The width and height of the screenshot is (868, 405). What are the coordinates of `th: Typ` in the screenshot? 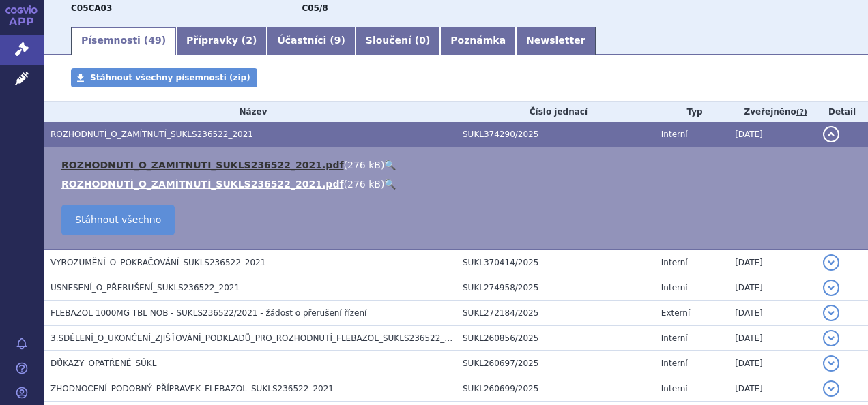 It's located at (691, 112).